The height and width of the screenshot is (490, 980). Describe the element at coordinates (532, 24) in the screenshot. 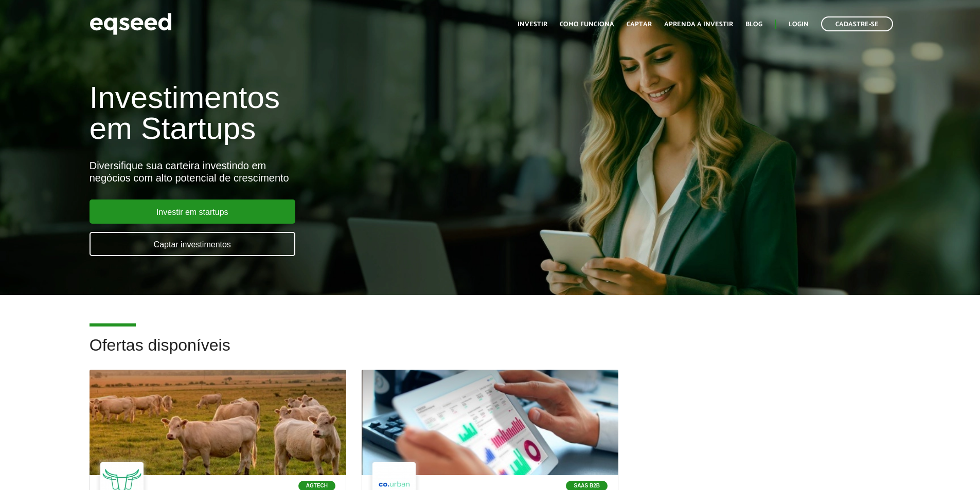

I see `a: Investir` at that location.